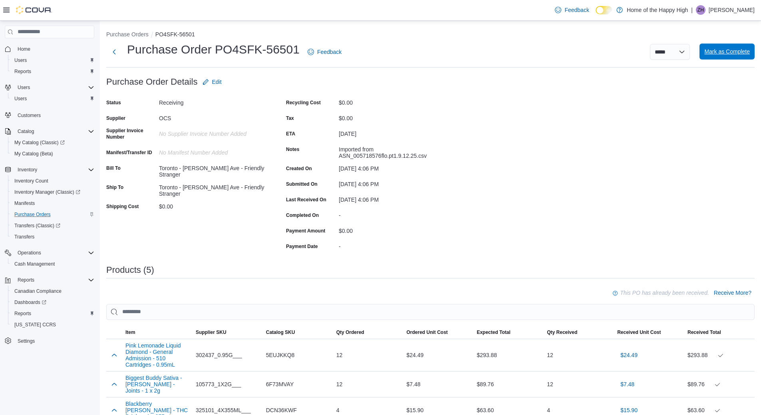  I want to click on img: Cova, so click(34, 10).